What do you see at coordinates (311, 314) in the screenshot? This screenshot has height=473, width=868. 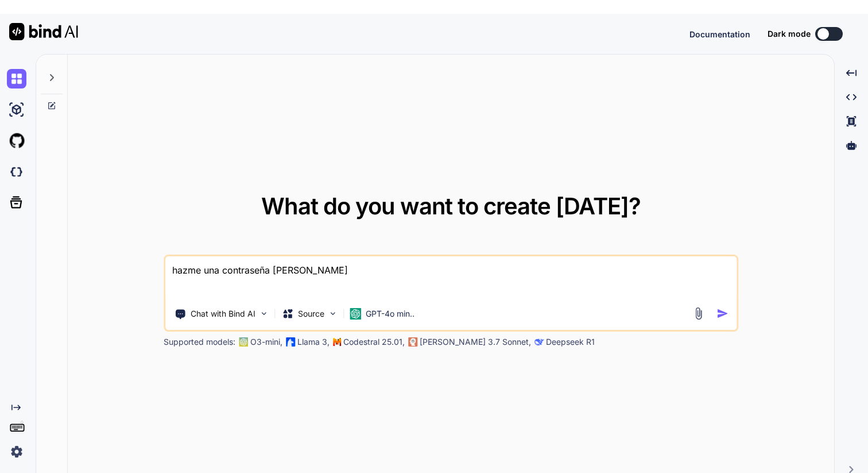 I see `p: Source` at bounding box center [311, 314].